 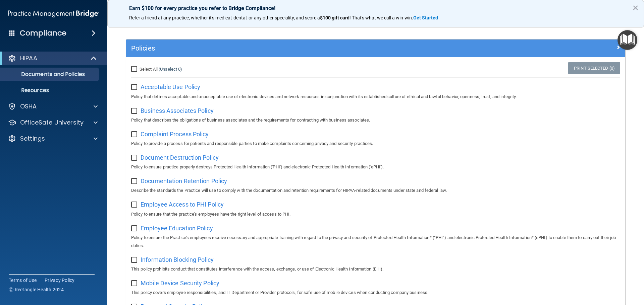 What do you see at coordinates (170, 87) in the screenshot?
I see `span: Acceptable Use Policy` at bounding box center [170, 87].